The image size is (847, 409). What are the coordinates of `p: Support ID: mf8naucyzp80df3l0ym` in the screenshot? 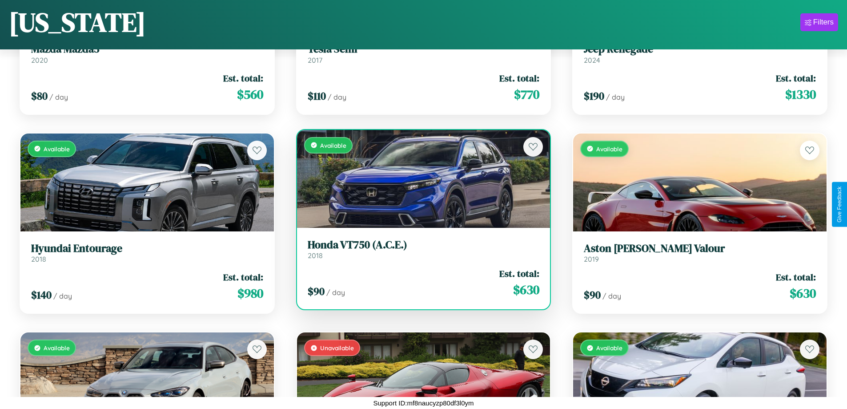 It's located at (424, 403).